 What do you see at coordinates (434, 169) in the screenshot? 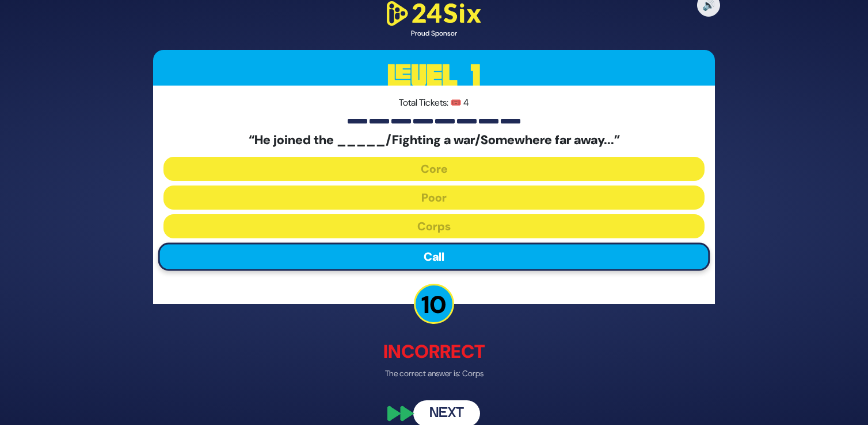
I see `button: Core` at bounding box center [434, 169].